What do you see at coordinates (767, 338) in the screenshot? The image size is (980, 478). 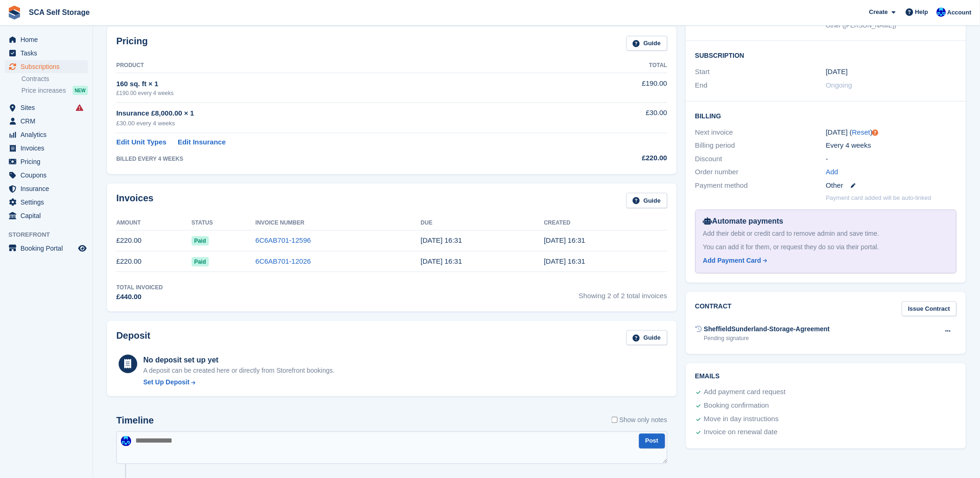 I see `div: Pending signature` at bounding box center [767, 338].